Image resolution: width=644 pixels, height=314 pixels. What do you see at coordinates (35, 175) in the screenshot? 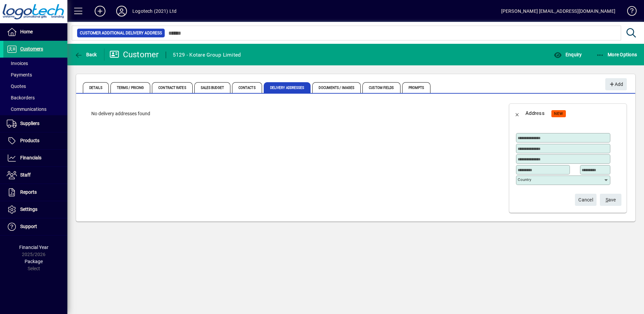
I see `a: Staff` at bounding box center [35, 175].